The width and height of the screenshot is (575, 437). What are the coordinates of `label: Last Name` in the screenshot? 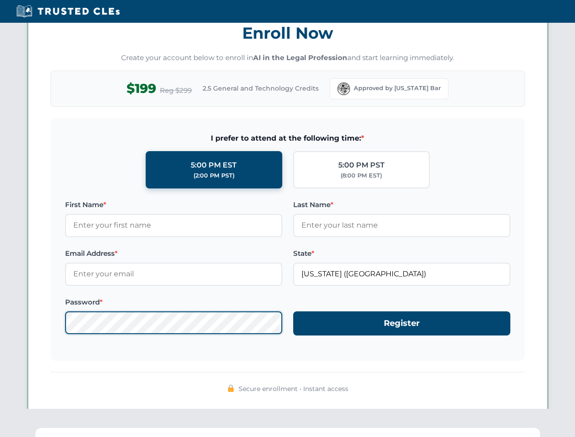 It's located at (401, 205).